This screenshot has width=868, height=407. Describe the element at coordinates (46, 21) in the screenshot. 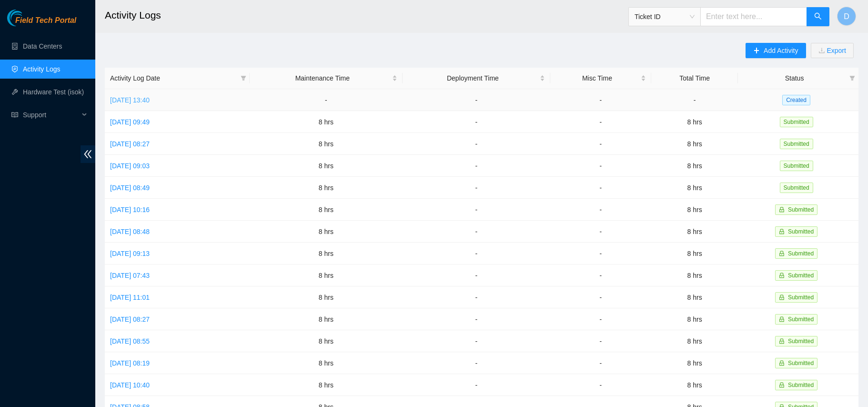

I see `span: Field Tech Portal` at that location.